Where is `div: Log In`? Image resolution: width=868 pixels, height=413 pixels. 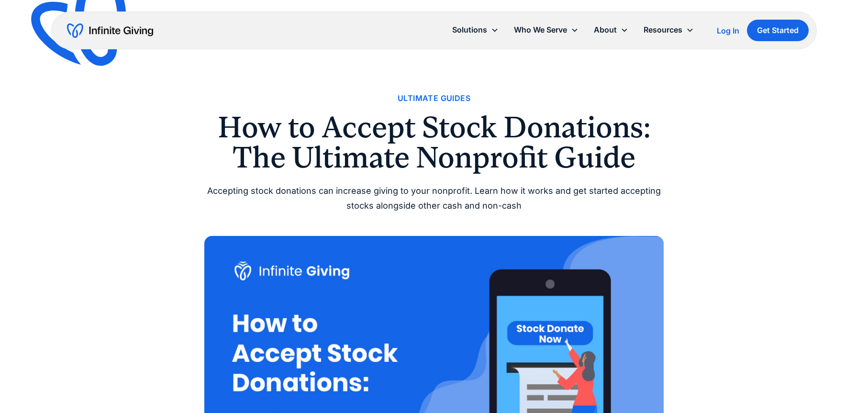 div: Log In is located at coordinates (728, 30).